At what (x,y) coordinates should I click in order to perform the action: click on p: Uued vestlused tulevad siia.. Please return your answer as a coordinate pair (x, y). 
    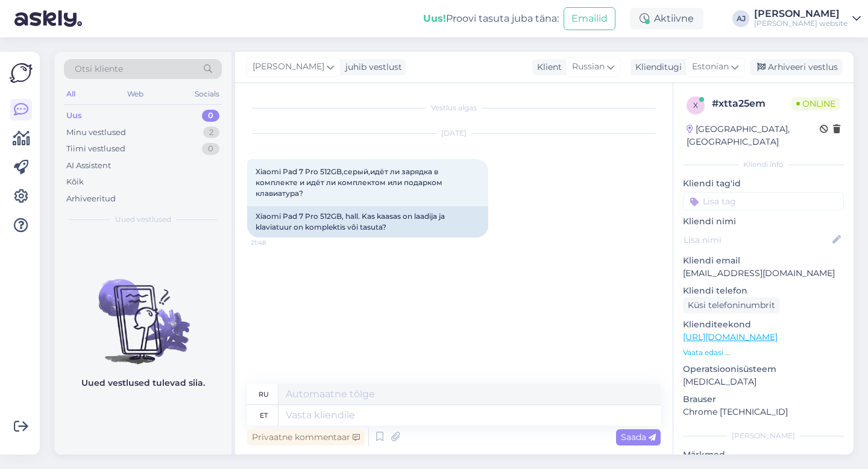
    Looking at the image, I should click on (143, 382).